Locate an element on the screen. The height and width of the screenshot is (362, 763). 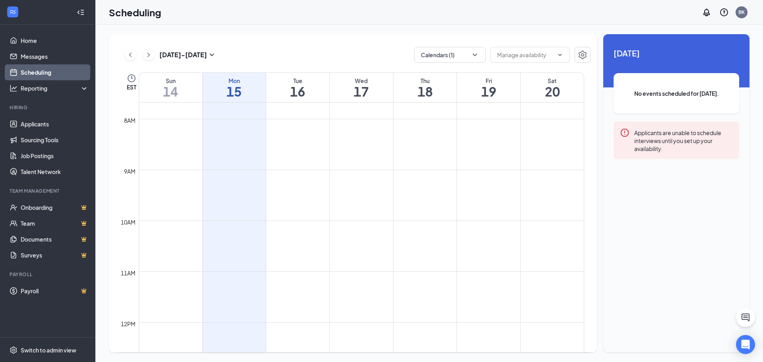
div: Fri is located at coordinates (488, 81).